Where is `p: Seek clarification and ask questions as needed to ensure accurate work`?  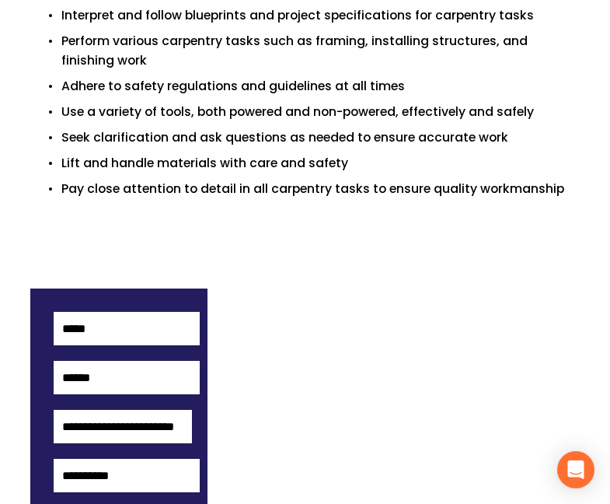 p: Seek clarification and ask questions as needed to ensure accurate work is located at coordinates (320, 137).